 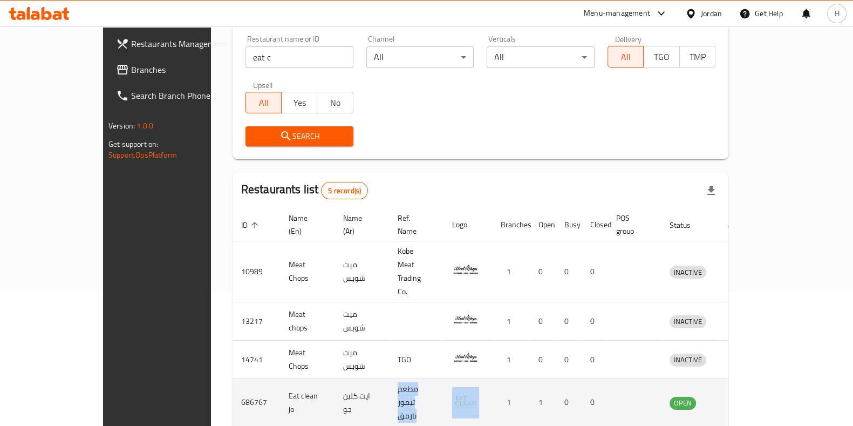 I want to click on td: Kobe Meat Trading Co., so click(x=416, y=271).